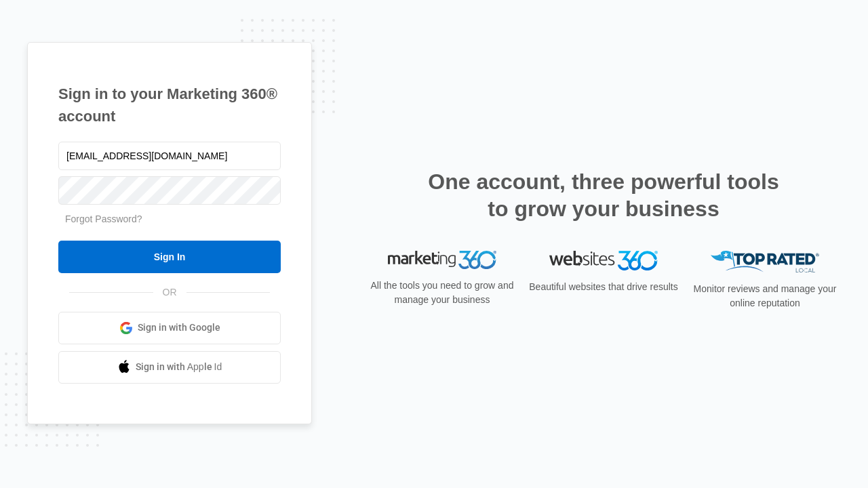 This screenshot has width=868, height=488. What do you see at coordinates (104, 219) in the screenshot?
I see `a: Forgot Password?` at bounding box center [104, 219].